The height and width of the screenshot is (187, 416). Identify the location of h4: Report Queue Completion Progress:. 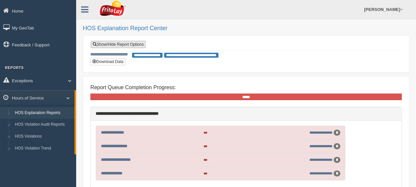
(246, 87).